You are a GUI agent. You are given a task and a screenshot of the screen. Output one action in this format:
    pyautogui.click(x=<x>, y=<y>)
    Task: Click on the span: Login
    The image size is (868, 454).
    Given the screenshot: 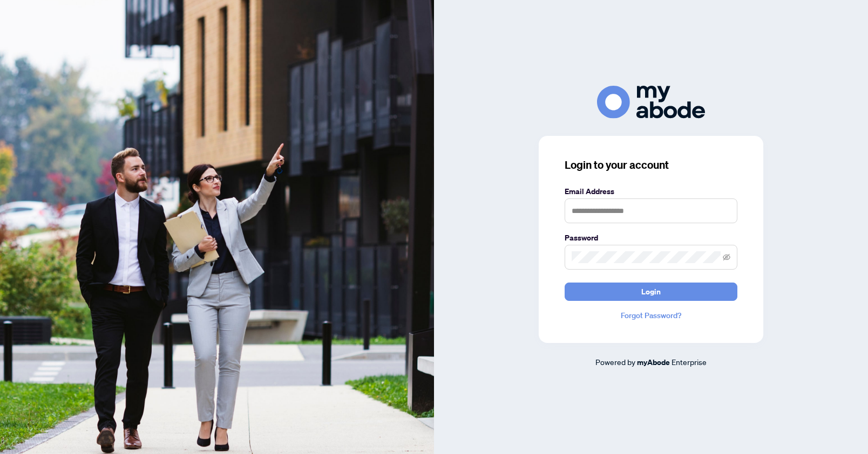 What is the action you would take?
    pyautogui.click(x=651, y=292)
    